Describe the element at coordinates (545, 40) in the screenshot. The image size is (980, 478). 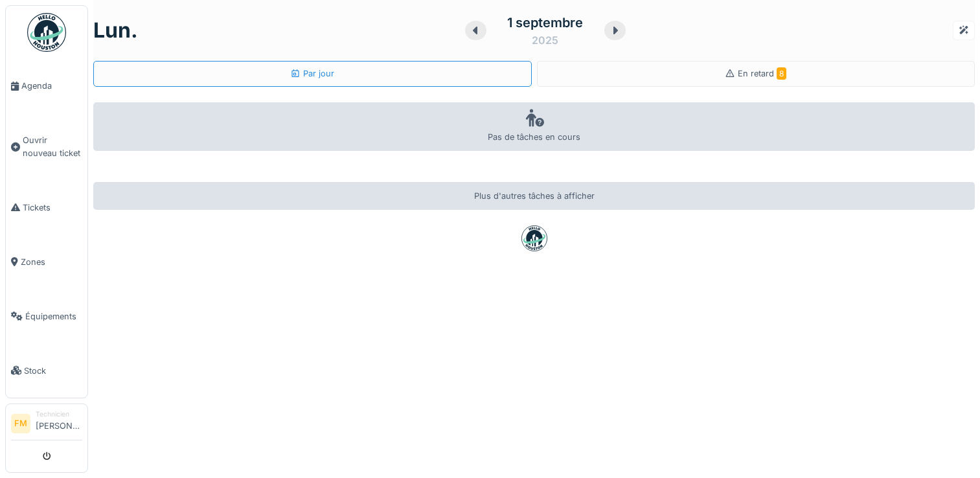
I see `div: 2025` at that location.